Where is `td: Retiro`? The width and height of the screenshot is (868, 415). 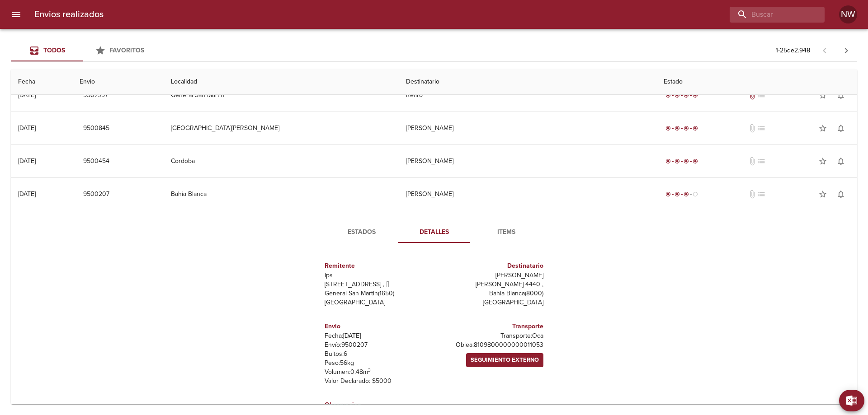 td: Retiro is located at coordinates (527, 95).